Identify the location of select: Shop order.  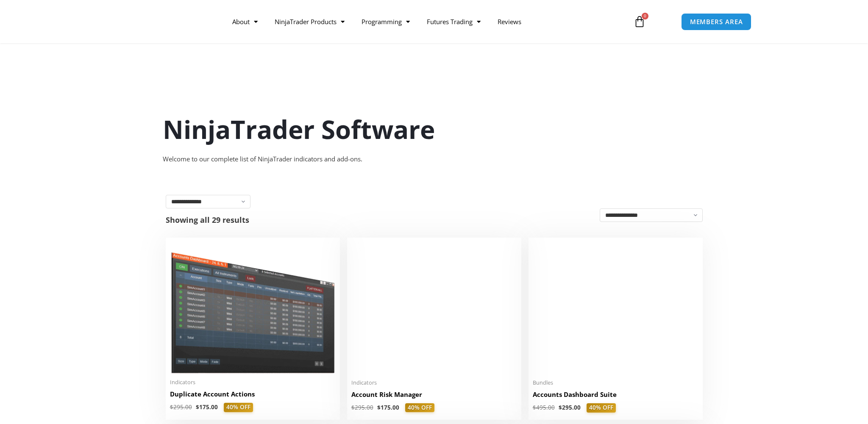
(651, 215).